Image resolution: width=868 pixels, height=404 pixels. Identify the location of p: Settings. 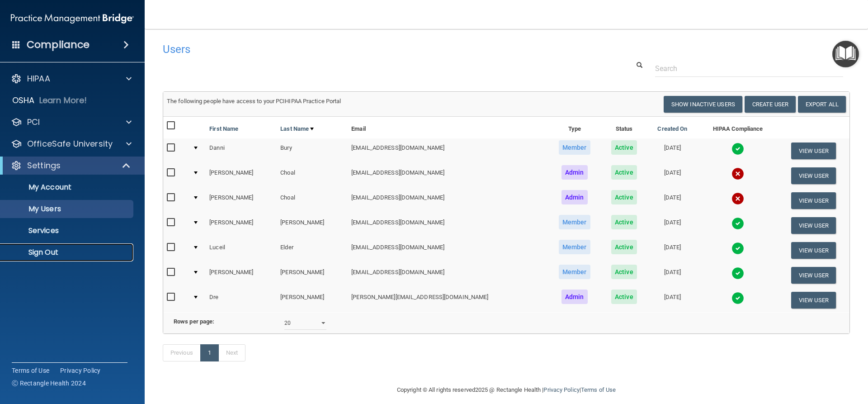
(44, 166).